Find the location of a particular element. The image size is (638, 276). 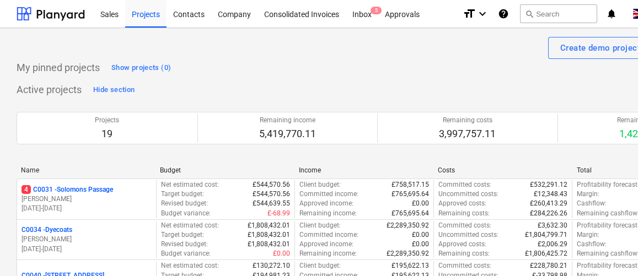

button: Hide section is located at coordinates (114, 90).